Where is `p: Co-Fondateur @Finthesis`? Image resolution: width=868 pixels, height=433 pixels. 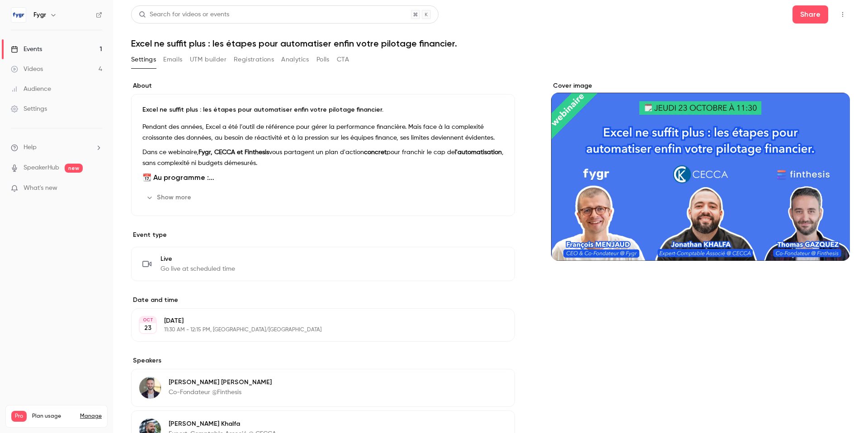
p: Co-Fondateur @Finthesis is located at coordinates (220, 392).